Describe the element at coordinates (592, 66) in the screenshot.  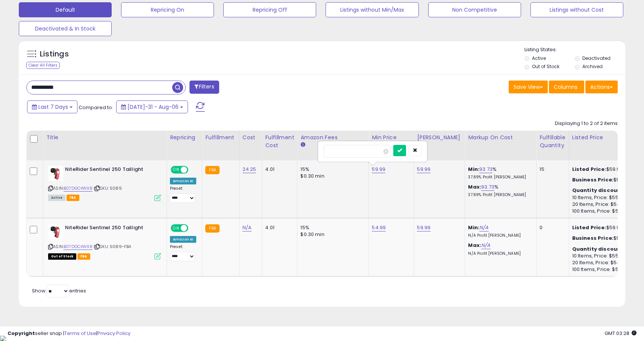
I see `label: Archived` at that location.